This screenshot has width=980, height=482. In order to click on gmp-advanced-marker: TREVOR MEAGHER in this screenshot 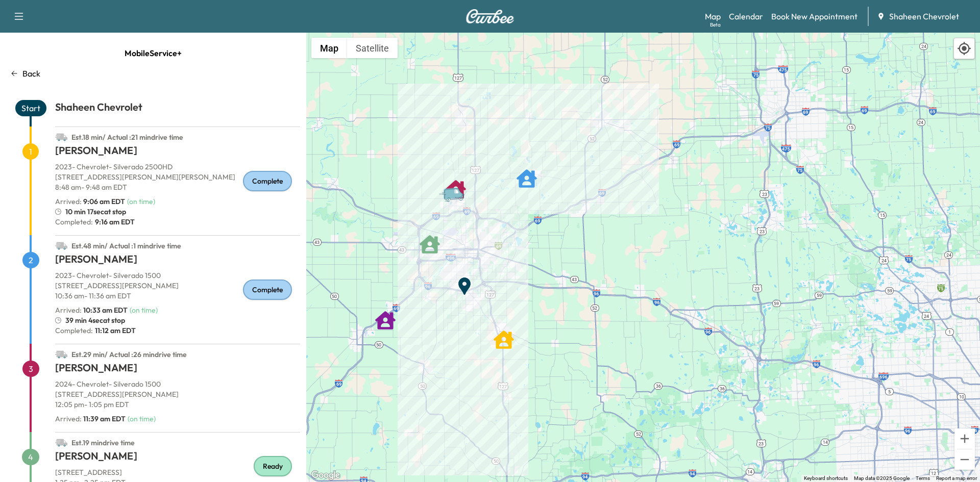, I will do `click(385, 315)`.